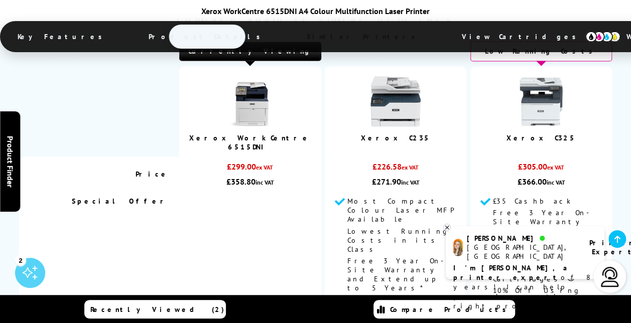 The width and height of the screenshot is (631, 323). Describe the element at coordinates (458, 247) in the screenshot. I see `img: amy-livechat.png` at that location.